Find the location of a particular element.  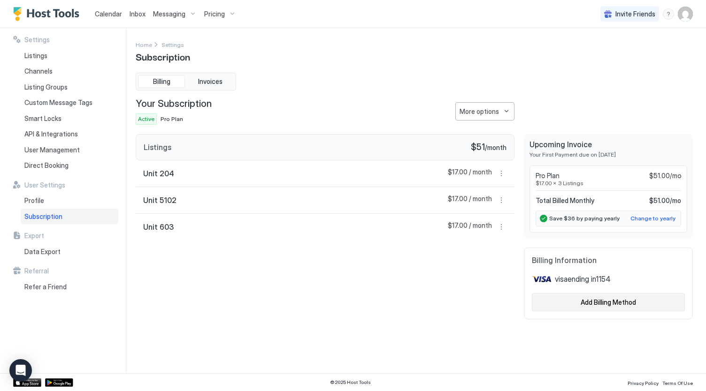

span: Channels is located at coordinates (38, 71).